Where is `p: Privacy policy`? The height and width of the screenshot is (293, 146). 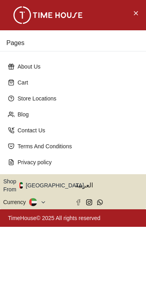 p: Privacy policy is located at coordinates (76, 162).